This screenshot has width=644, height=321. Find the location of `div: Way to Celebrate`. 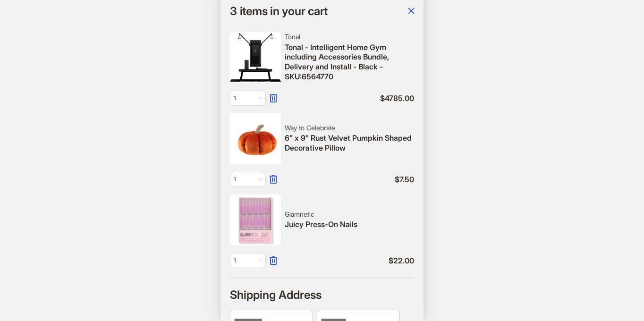

div: Way to Celebrate is located at coordinates (349, 128).